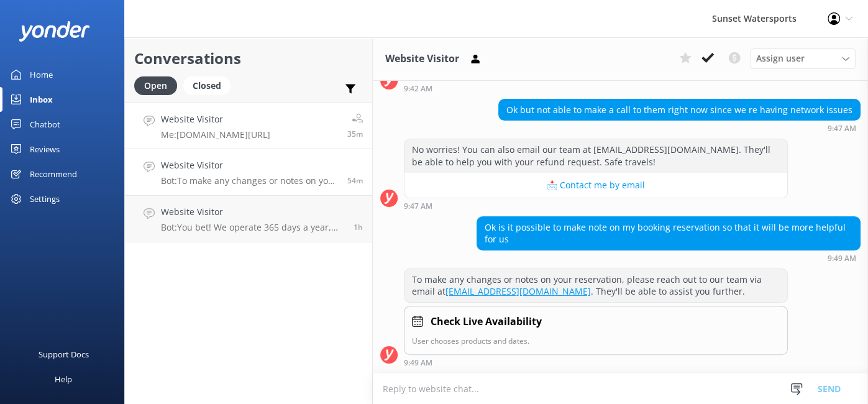 This screenshot has width=868, height=404. Describe the element at coordinates (207, 86) in the screenshot. I see `div: Closed` at that location.